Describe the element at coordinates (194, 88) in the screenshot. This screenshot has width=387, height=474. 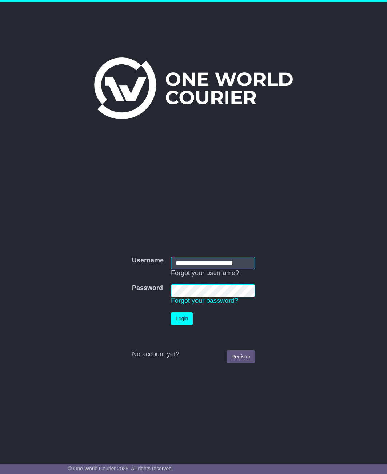
I see `img: One World` at that location.